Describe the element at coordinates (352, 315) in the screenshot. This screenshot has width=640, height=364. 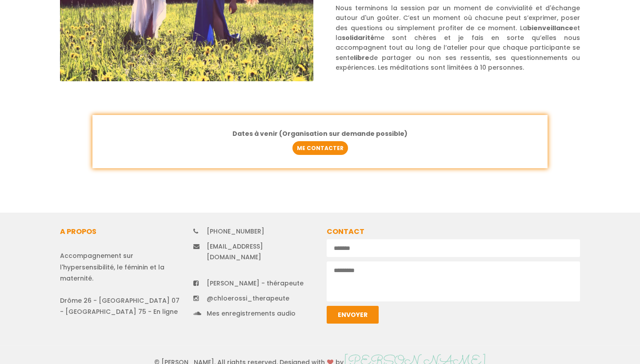
I see `button: Envoyer` at that location.